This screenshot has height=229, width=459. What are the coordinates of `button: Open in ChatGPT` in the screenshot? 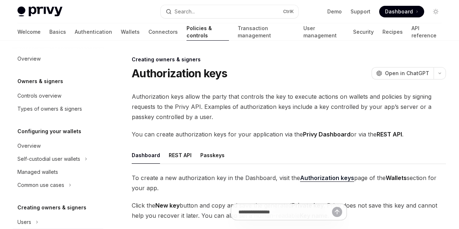 It's located at (403, 73).